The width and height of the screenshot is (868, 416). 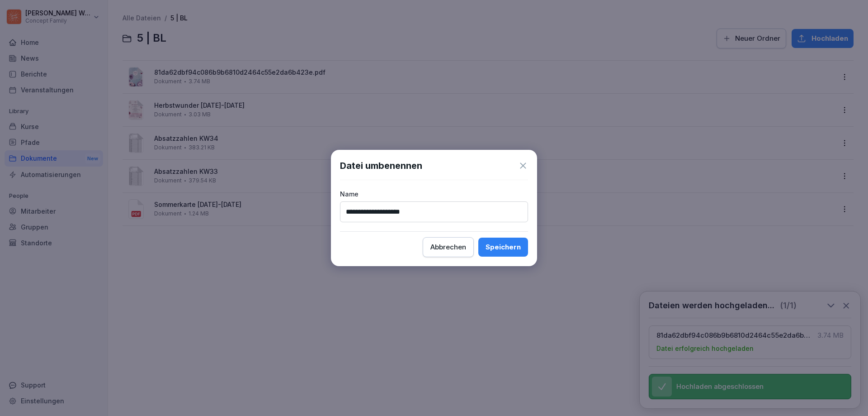 What do you see at coordinates (448, 247) in the screenshot?
I see `button: Abbrechen` at bounding box center [448, 247].